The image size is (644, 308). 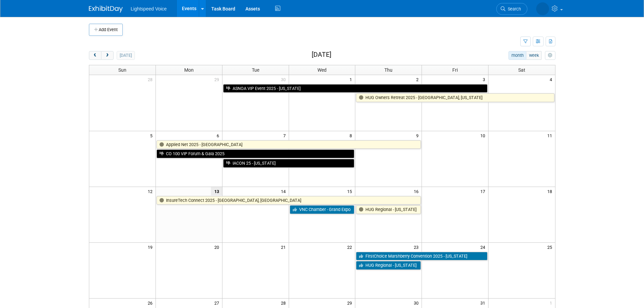 I want to click on span: 6, so click(x=219, y=135).